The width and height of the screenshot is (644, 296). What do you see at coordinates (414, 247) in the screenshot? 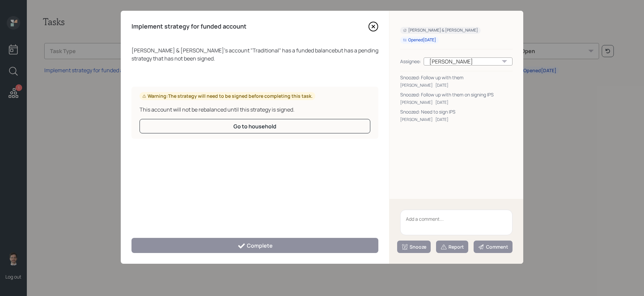
I see `button: Snooze` at bounding box center [414, 247].